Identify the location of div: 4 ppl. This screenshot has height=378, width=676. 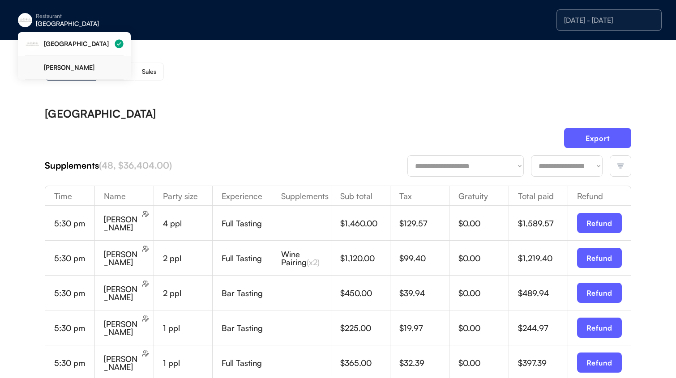
(188, 223).